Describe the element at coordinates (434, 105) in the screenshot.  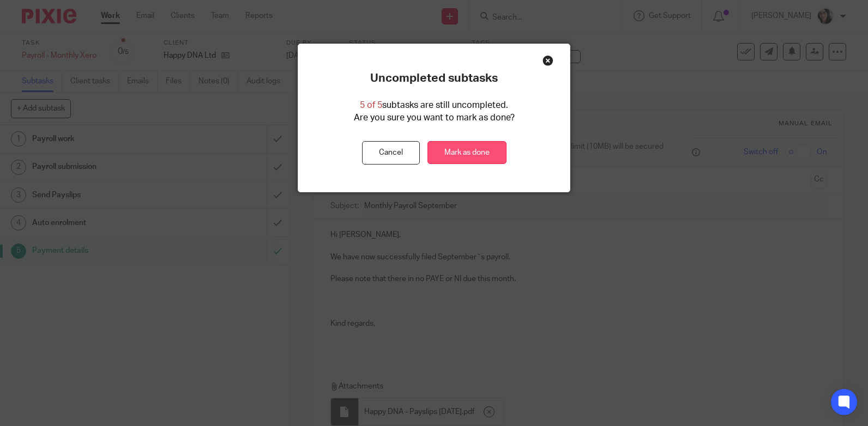
I see `p: subtasks are still uncompleted.` at that location.